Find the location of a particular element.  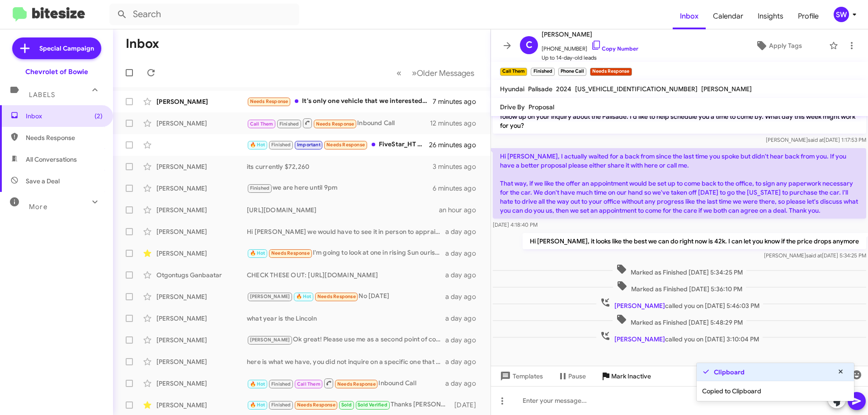

h1: Inbox is located at coordinates (142, 44).